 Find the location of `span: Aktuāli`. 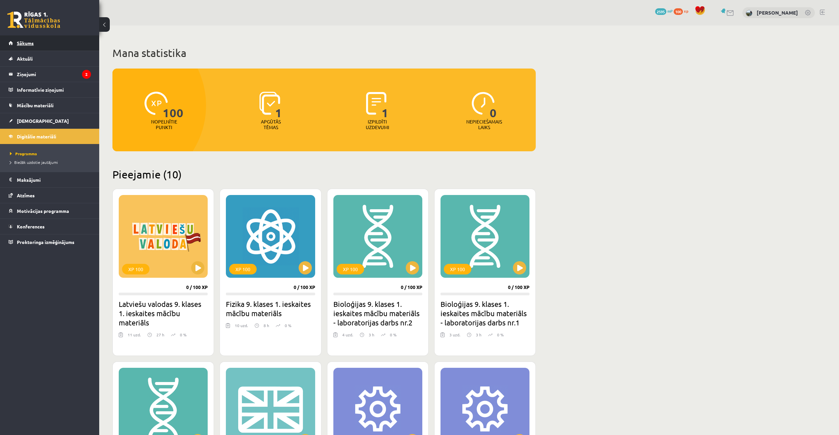

span: Aktuāli is located at coordinates (25, 59).